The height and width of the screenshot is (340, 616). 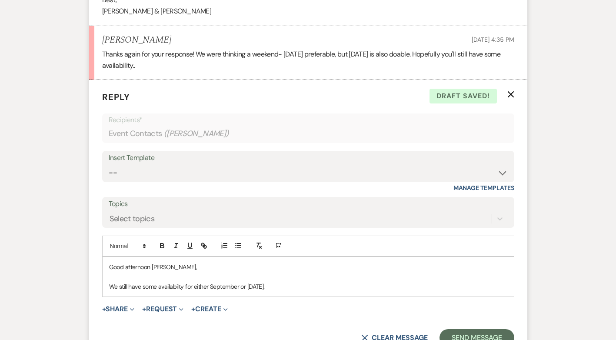 I want to click on div: Insert Template, so click(x=308, y=158).